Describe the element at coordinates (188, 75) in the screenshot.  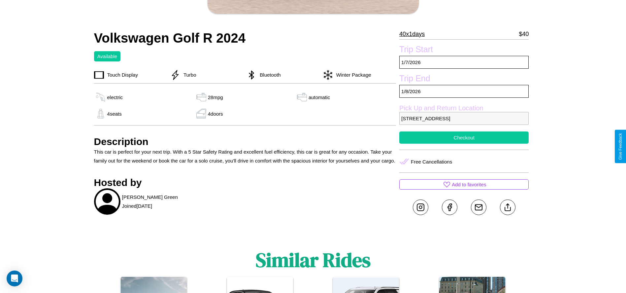
I see `p: Turbo` at that location.